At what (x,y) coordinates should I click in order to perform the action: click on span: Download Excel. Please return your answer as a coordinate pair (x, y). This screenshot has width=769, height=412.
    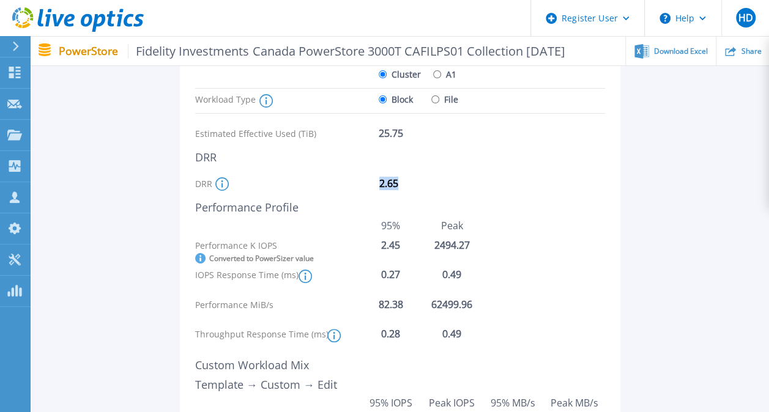
    Looking at the image, I should click on (681, 51).